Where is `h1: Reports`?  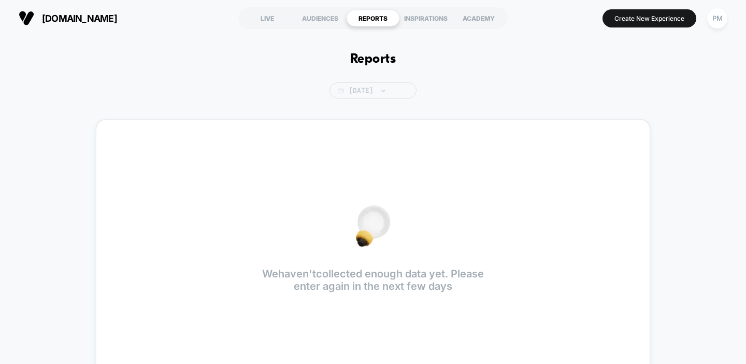 h1: Reports is located at coordinates (373, 59).